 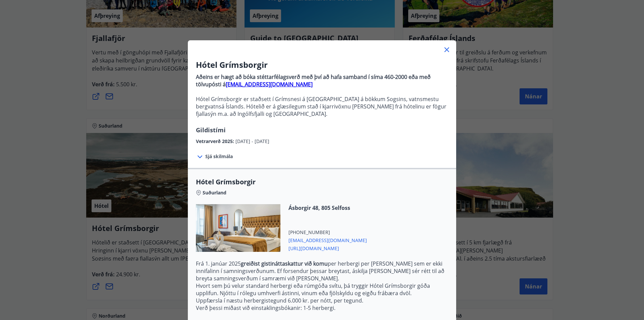 What do you see at coordinates (322, 182) in the screenshot?
I see `span: Hótel Grímsborgir` at bounding box center [322, 182].